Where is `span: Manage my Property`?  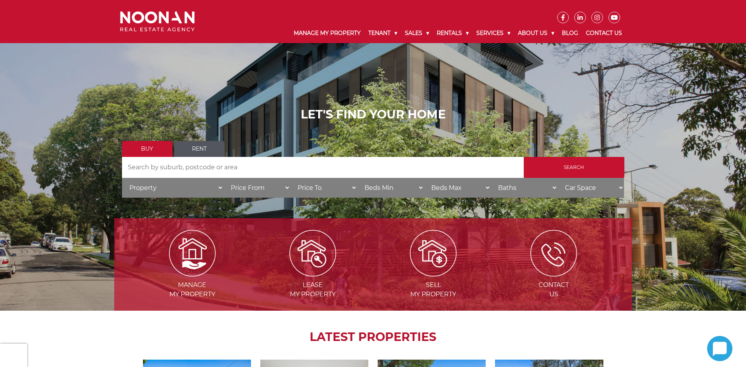 span: Manage my Property is located at coordinates (192, 290).